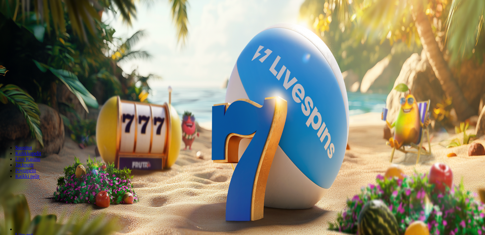 The height and width of the screenshot is (235, 485). Describe the element at coordinates (242, 157) in the screenshot. I see `nav: Lobby` at that location.